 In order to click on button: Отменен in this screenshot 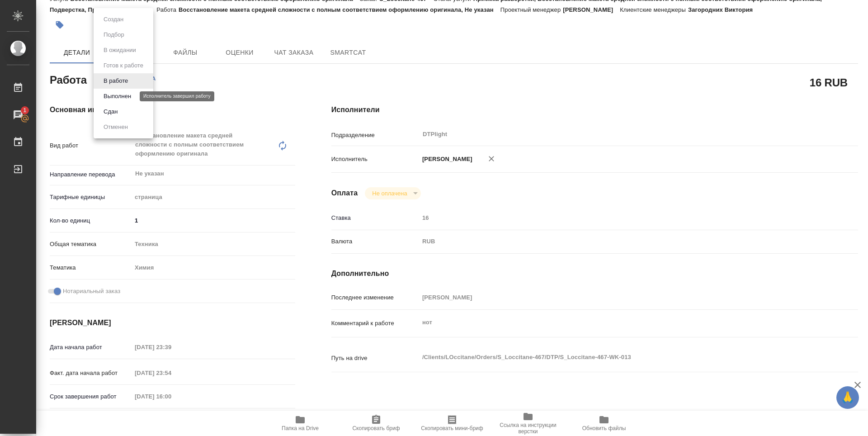, I will do `click(116, 127)`.